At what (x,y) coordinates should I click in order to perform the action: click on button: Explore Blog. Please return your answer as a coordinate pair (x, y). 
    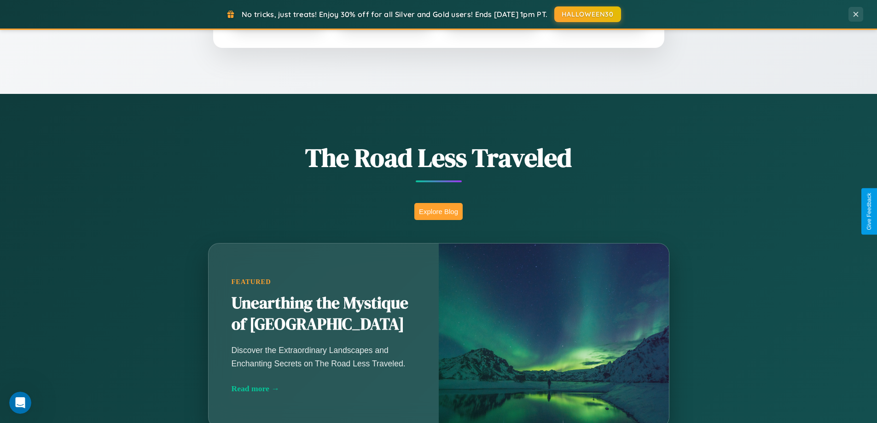
    Looking at the image, I should click on (438, 211).